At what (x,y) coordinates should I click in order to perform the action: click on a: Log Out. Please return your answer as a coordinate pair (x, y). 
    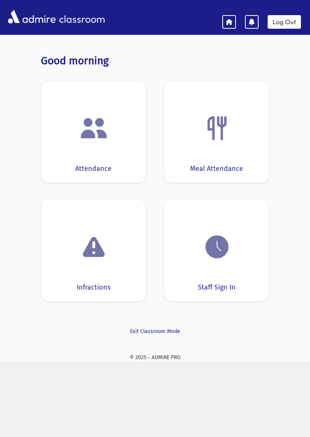
    Looking at the image, I should click on (284, 22).